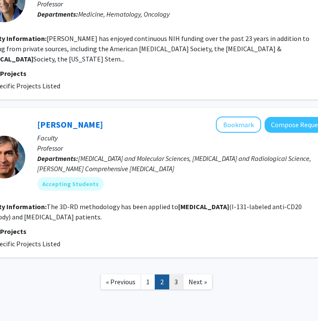 Image resolution: width=318 pixels, height=321 pixels. Describe the element at coordinates (120, 282) in the screenshot. I see `span: « Previous` at that location.